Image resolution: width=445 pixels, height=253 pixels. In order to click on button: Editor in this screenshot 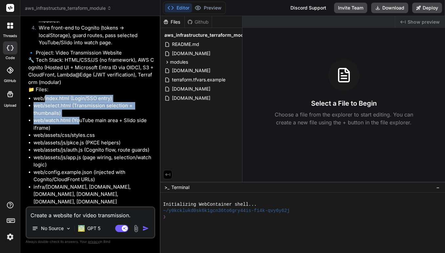, I will do `click(178, 8)`.